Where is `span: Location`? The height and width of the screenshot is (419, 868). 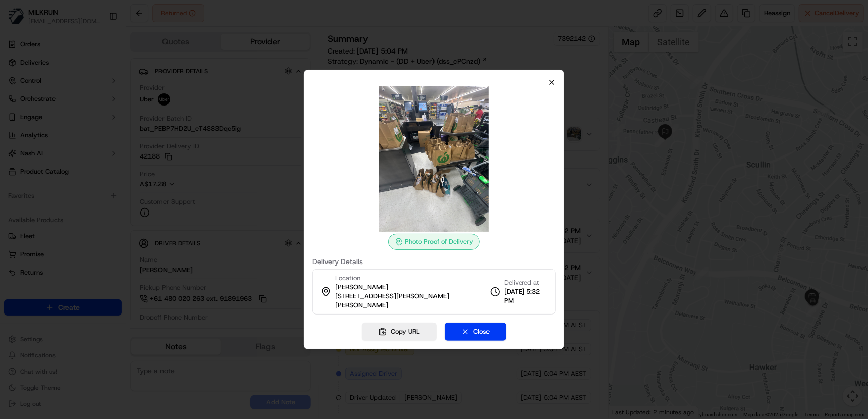
span: Location is located at coordinates (348, 278).